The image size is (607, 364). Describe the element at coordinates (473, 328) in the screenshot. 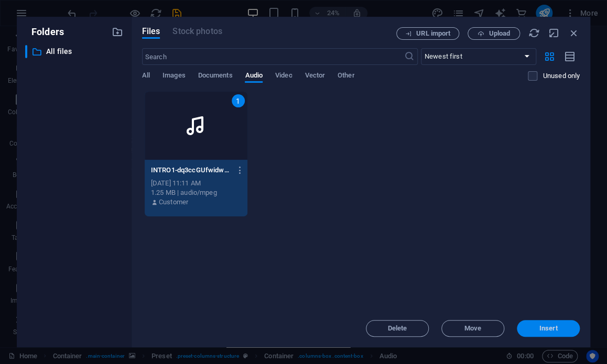

I see `button: Move` at that location.